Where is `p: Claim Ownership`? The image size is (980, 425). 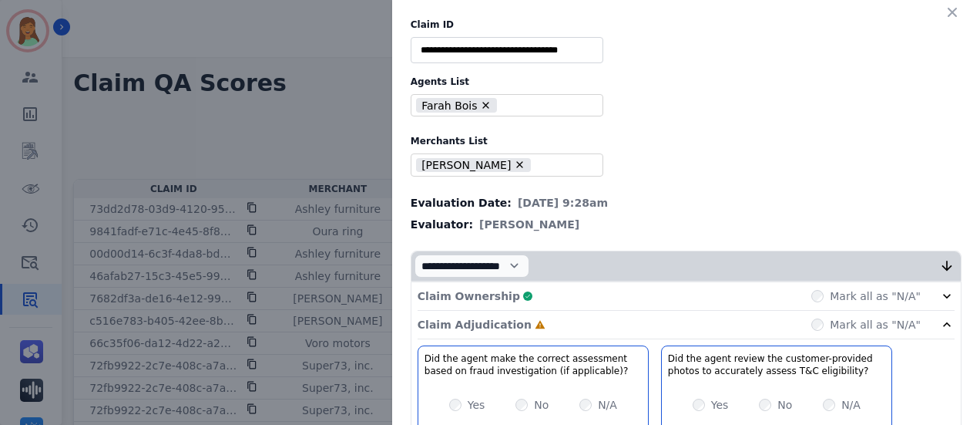
p: Claim Ownership is located at coordinates (469, 296).